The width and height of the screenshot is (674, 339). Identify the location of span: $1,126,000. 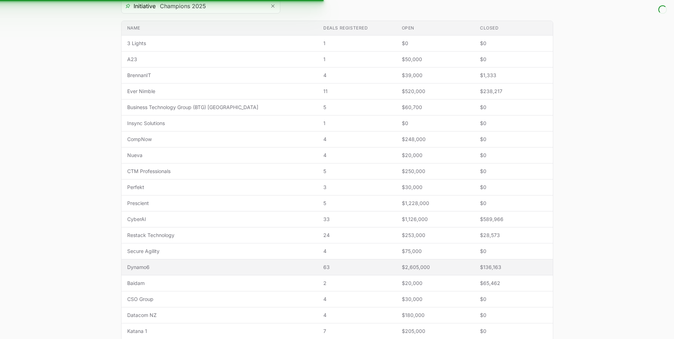
(435, 219).